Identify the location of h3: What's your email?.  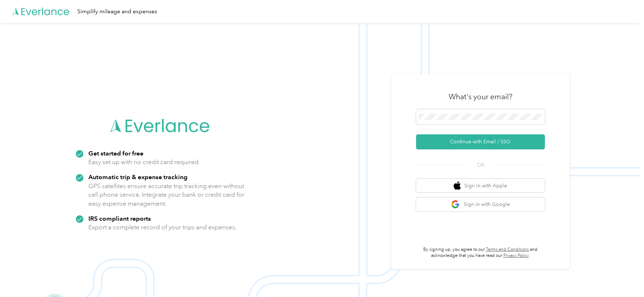
(480, 97).